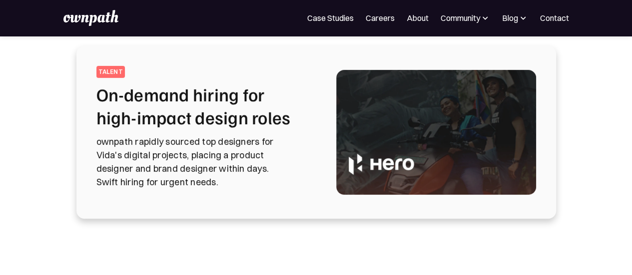  I want to click on a: Case Studies, so click(330, 18).